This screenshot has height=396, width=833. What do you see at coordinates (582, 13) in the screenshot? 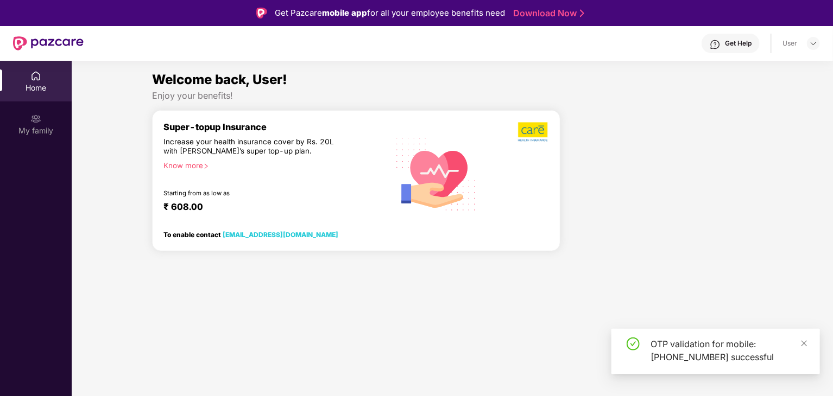
I see `img: Stroke` at bounding box center [582, 13].